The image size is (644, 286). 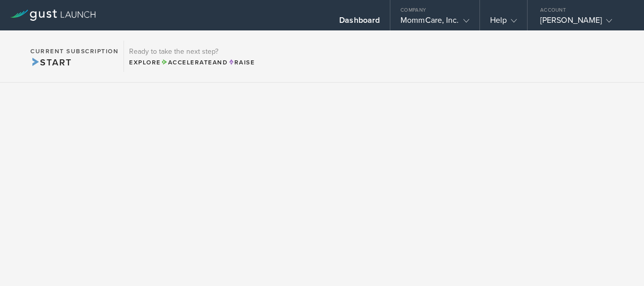 What do you see at coordinates (51, 62) in the screenshot?
I see `span: Start` at bounding box center [51, 62].